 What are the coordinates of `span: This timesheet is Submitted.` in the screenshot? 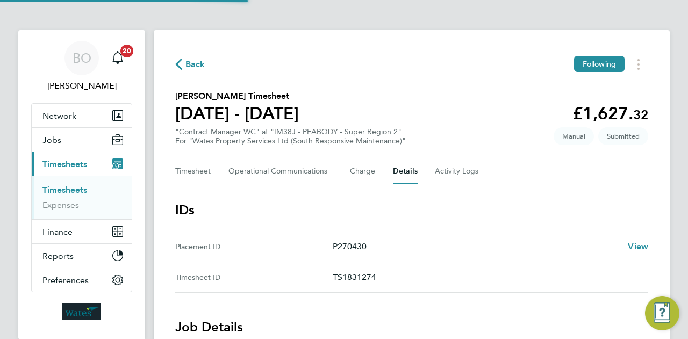 It's located at (623, 136).